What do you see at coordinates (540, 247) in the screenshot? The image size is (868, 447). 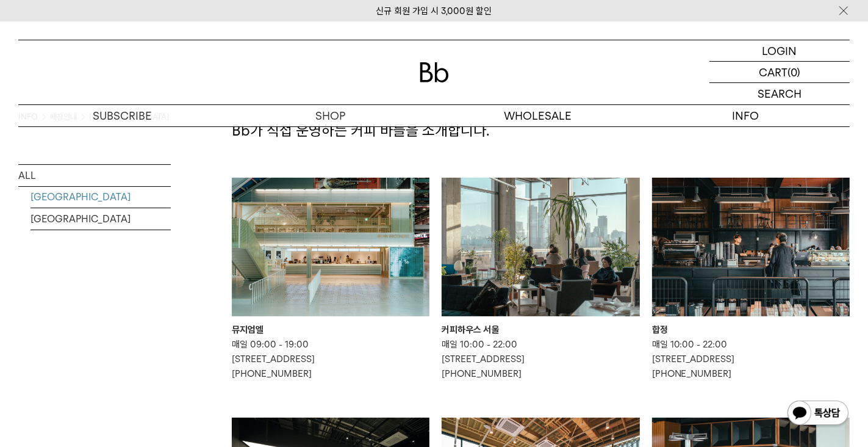 I see `img: 커피하우스 서울` at bounding box center [540, 247].